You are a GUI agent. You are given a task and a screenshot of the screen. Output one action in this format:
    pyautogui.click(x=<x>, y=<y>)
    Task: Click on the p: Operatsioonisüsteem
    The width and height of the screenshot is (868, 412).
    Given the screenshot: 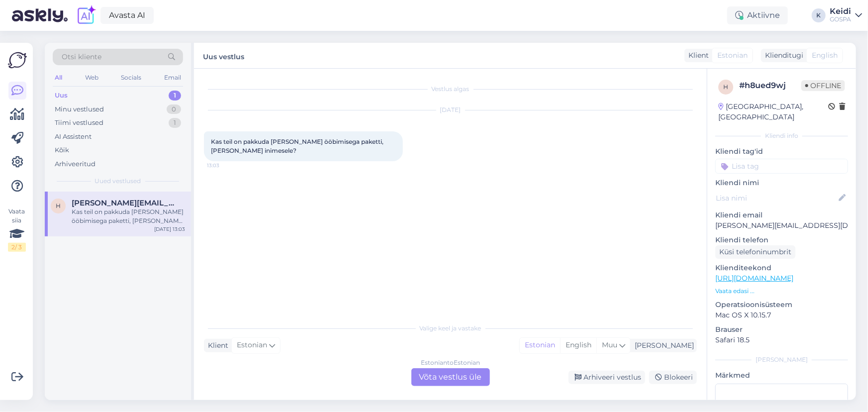 What is the action you would take?
    pyautogui.click(x=782, y=304)
    